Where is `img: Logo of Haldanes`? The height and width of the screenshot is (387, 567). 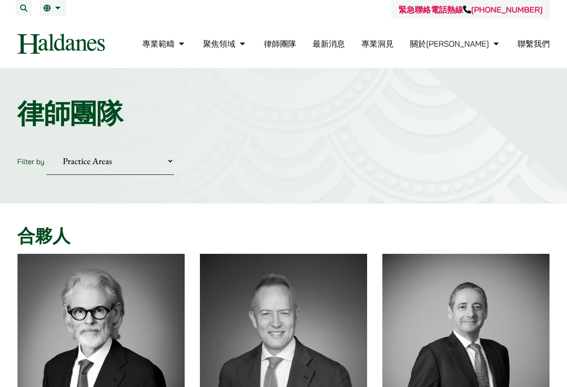
img: Logo of Haldanes is located at coordinates (61, 43).